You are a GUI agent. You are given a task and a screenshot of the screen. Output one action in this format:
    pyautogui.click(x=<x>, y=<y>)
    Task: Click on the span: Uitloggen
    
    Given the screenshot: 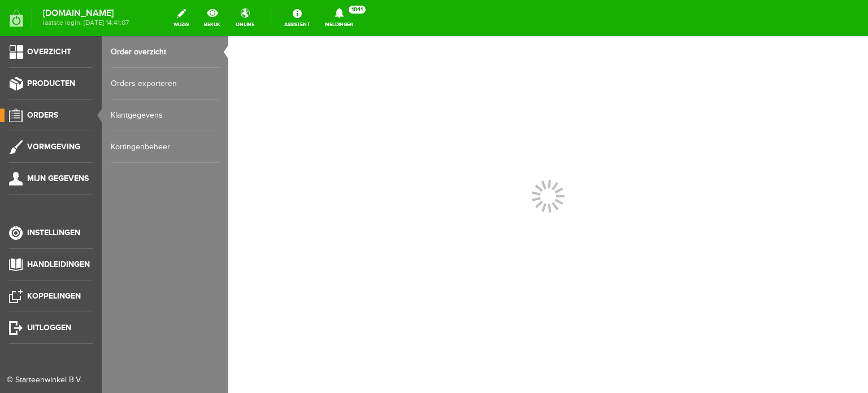 What is the action you would take?
    pyautogui.click(x=49, y=328)
    